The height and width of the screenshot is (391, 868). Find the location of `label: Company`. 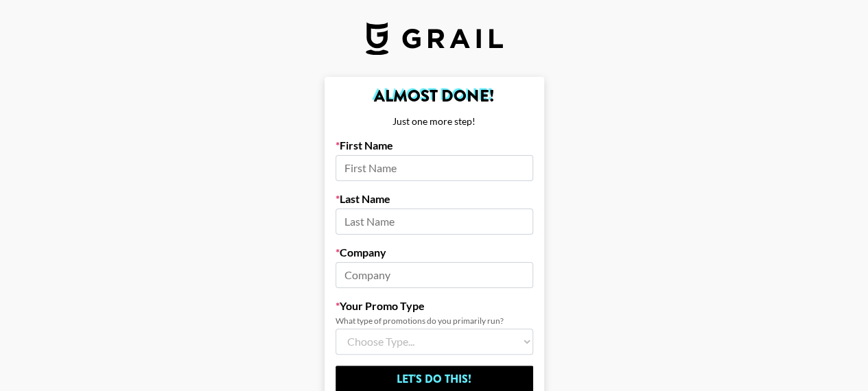

label: Company is located at coordinates (434, 252).